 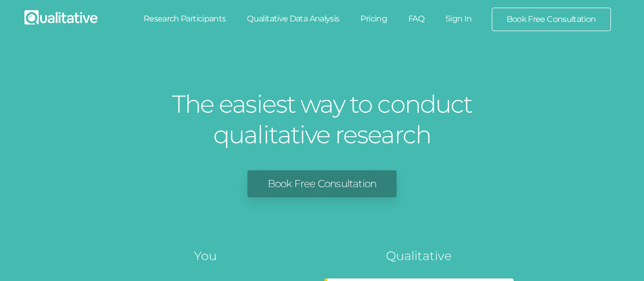 What do you see at coordinates (61, 18) in the screenshot?
I see `img: Qualitative` at bounding box center [61, 18].